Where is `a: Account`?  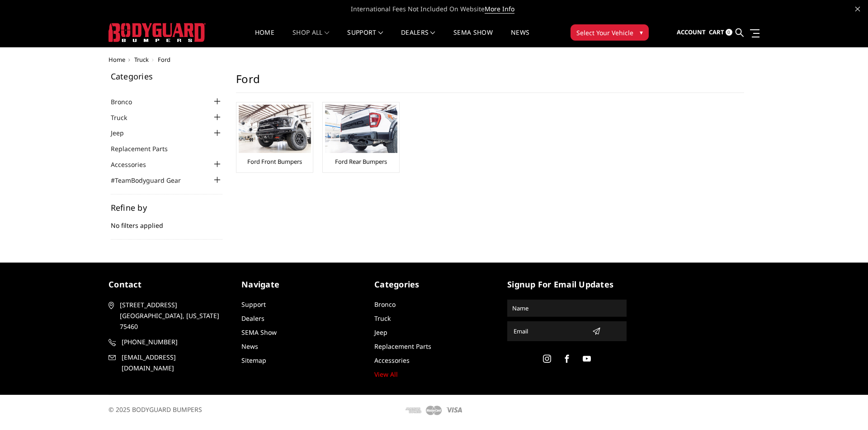
a: Account is located at coordinates (691, 32).